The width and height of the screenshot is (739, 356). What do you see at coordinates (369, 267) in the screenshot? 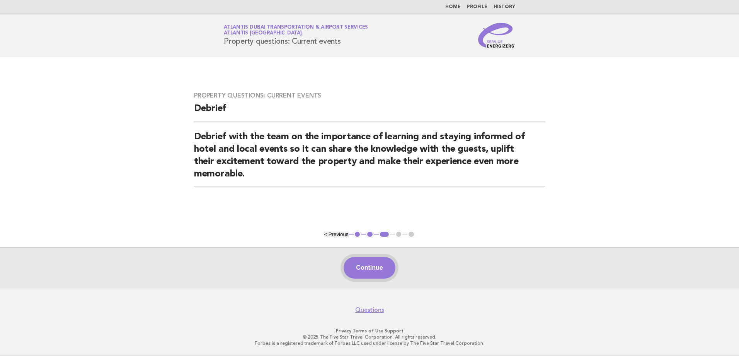
I see `button: Continue` at bounding box center [369, 267].